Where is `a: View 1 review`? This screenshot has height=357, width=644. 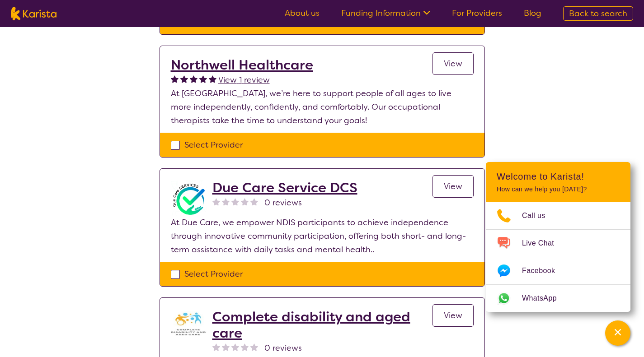
a: View 1 review is located at coordinates (244, 80).